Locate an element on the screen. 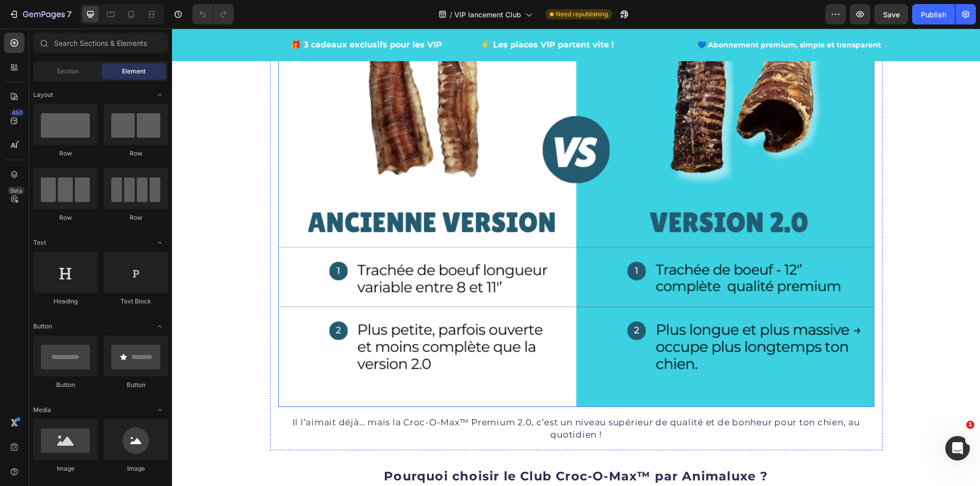 This screenshot has height=486, width=980. p: 🎁 3 cadeaux exclusifs pour les VIP is located at coordinates (195, 17).